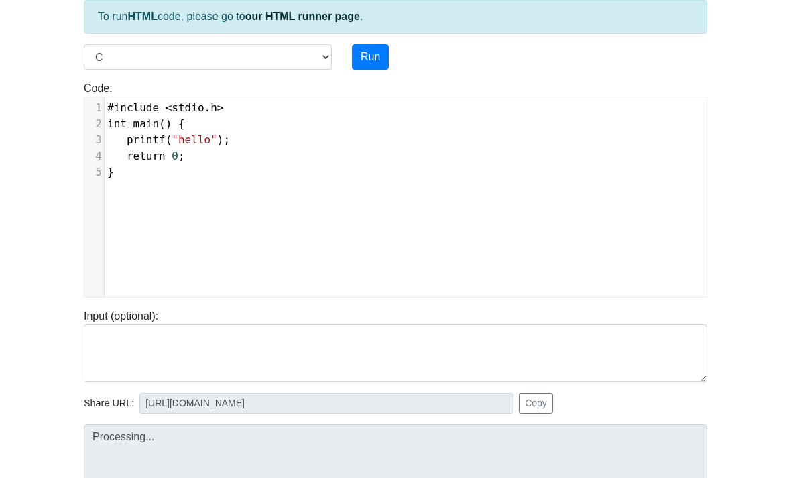  Describe the element at coordinates (142, 17) in the screenshot. I see `strong: HTML` at that location.